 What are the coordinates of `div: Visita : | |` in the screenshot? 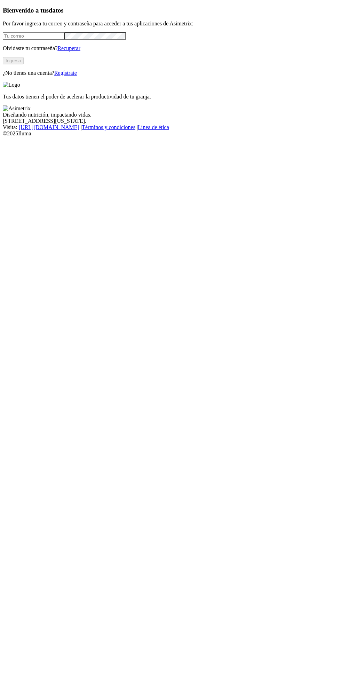 It's located at (171, 127).